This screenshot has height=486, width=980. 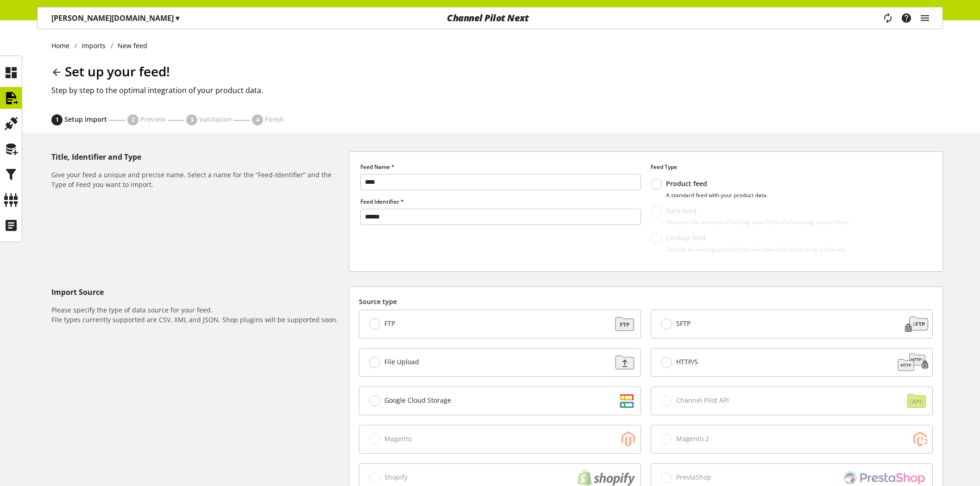 I want to click on label: Feed Type, so click(x=791, y=167).